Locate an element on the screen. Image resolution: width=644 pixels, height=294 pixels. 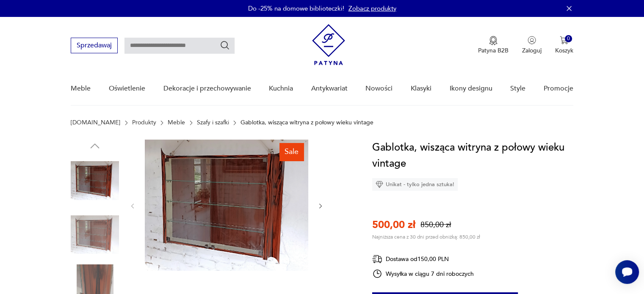
a: Promocje is located at coordinates (558, 88).